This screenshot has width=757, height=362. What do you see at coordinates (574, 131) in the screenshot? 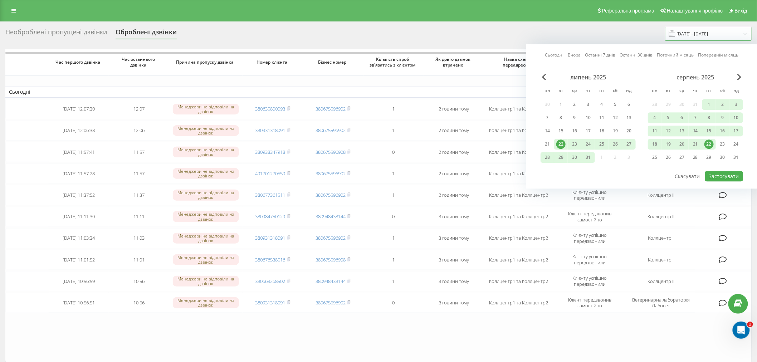
I see `div: ср 16 лип 2025 р.` at bounding box center [574, 131].